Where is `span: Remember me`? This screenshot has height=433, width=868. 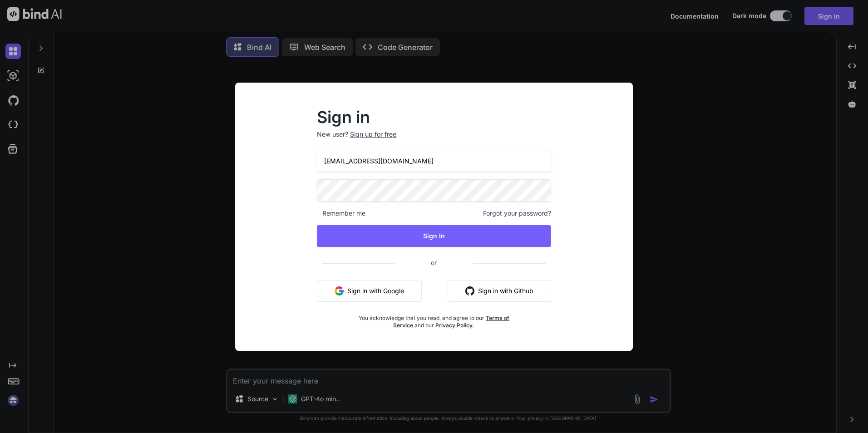 span: Remember me is located at coordinates (341, 213).